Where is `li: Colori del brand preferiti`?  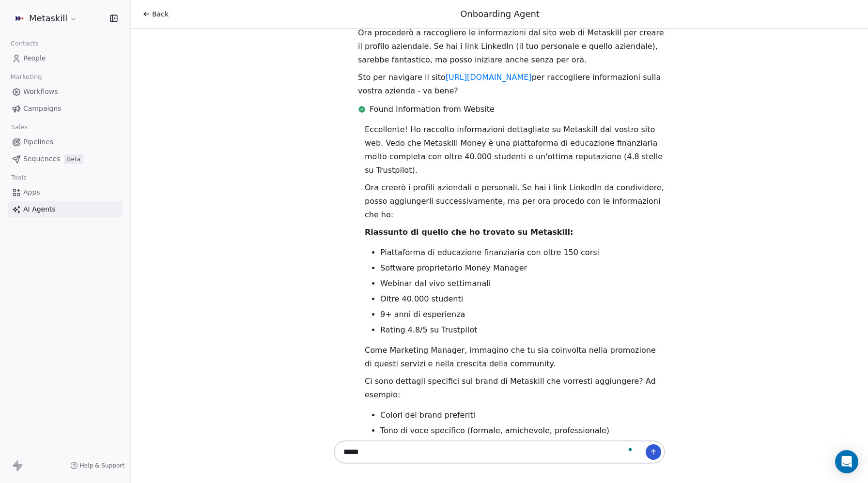 li: Colori del brand preferiti is located at coordinates (522, 415).